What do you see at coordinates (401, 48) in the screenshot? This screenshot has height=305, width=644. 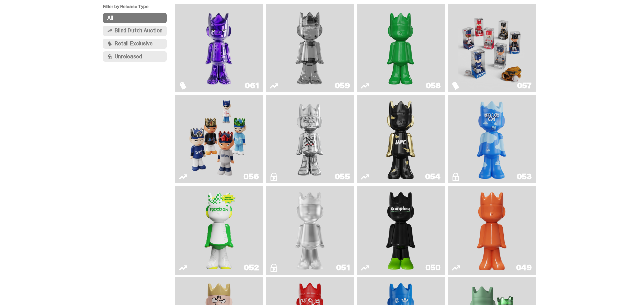 I see `img: Schrödinger's ghost: Sunday Green` at bounding box center [401, 48].